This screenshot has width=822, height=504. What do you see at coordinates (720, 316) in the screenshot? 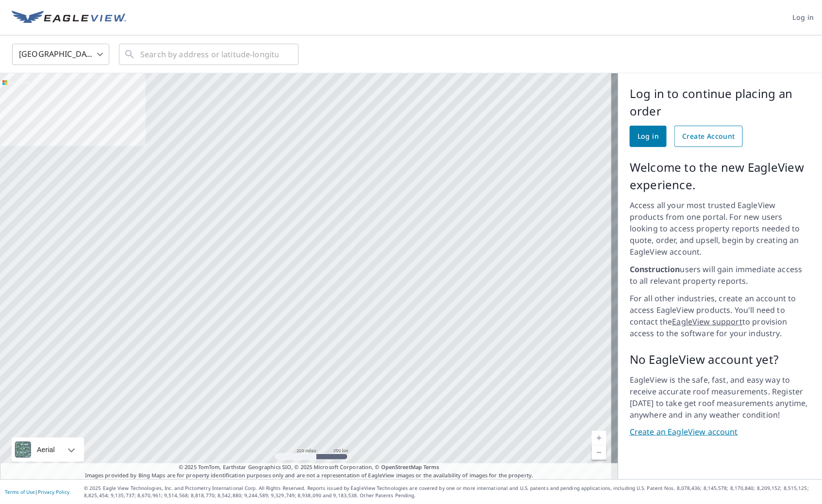
I see `p: For all other industries, create an account to access EagleView products. You'll need to contact ...` at bounding box center [720, 316].